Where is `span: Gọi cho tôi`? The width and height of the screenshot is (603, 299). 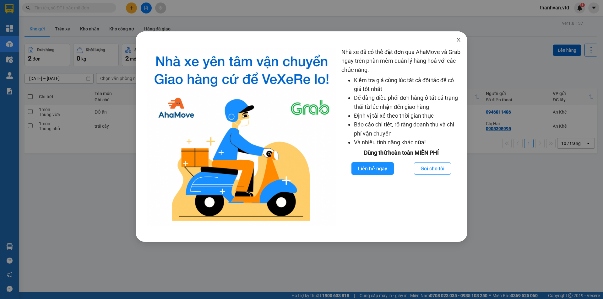 span: Gọi cho tôi is located at coordinates (433, 169).